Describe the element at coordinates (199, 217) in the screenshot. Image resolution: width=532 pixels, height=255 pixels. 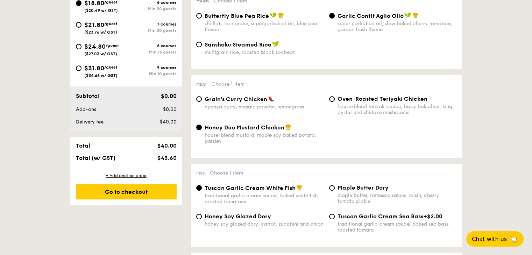
I see `input: Honey Soy Glazed Doryhoney soy glazed dory, carrot, zucchini and onion` at that location.